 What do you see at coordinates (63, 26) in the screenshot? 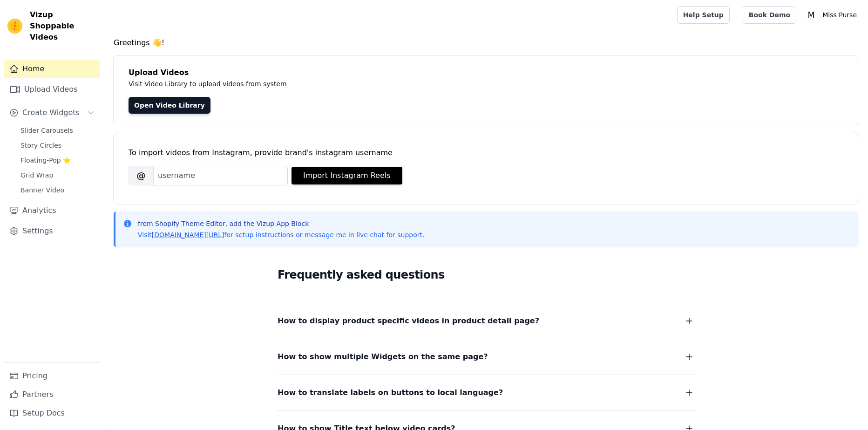
I see `span: Vizup Shoppable Videos` at bounding box center [63, 26].